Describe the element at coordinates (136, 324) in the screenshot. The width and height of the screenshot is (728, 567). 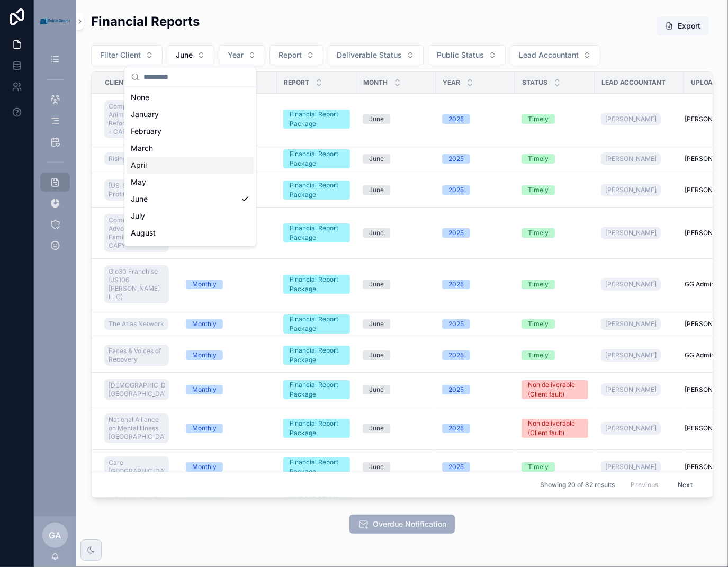
I see `a: The Atlas Network` at that location.